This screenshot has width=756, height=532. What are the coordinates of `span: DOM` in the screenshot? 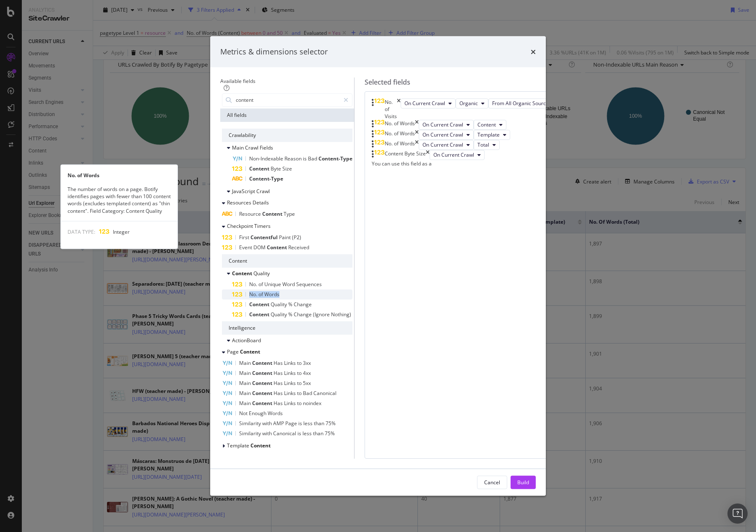 It's located at (260, 247).